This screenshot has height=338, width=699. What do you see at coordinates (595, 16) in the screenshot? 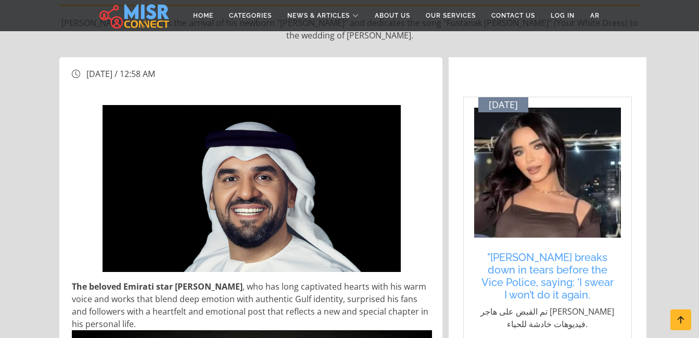
I see `a: AR` at bounding box center [595, 16].